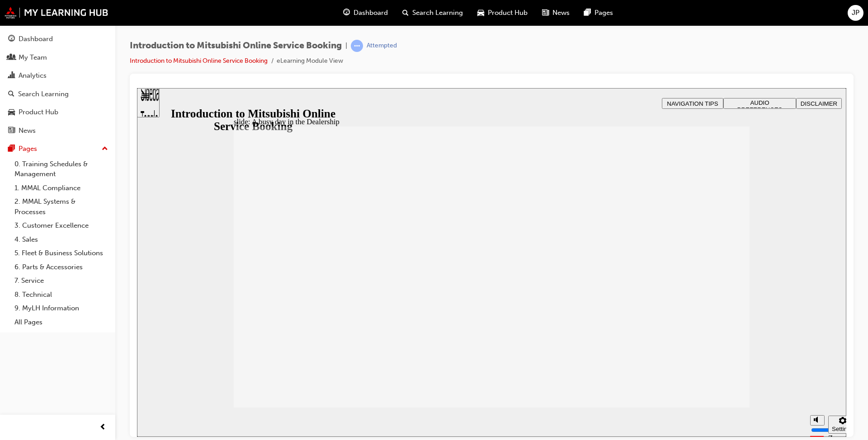 The width and height of the screenshot is (868, 440). What do you see at coordinates (433, 13) in the screenshot?
I see `a: search-iconSearch Learning` at bounding box center [433, 13].